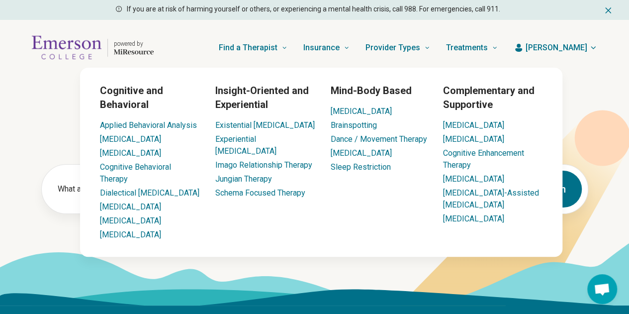 The height and width of the screenshot is (314, 629). I want to click on a: Cognitive Behavioral Therapy, so click(135, 173).